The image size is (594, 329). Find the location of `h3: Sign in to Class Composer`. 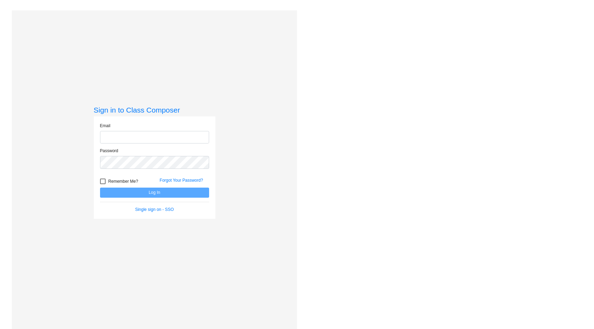

h3: Sign in to Class Composer is located at coordinates (155, 110).